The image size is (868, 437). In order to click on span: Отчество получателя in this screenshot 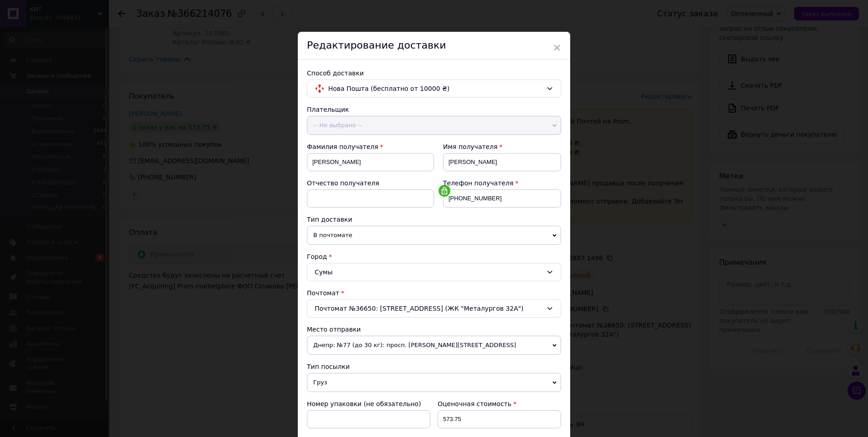, I will do `click(343, 183)`.